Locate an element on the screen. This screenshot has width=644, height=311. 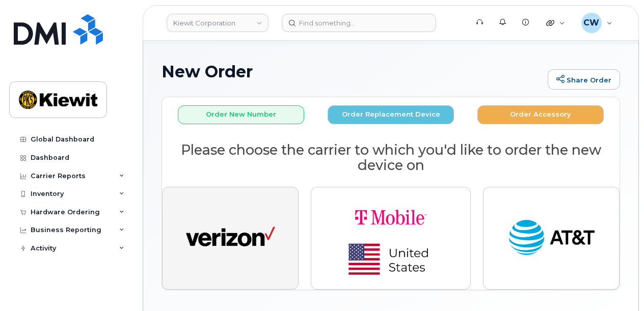
input: Find something... is located at coordinates (359, 23).